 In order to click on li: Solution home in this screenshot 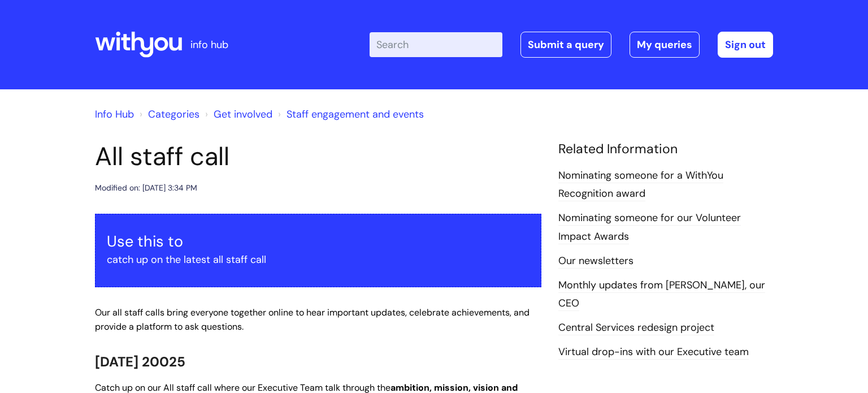, I will do `click(168, 114)`.